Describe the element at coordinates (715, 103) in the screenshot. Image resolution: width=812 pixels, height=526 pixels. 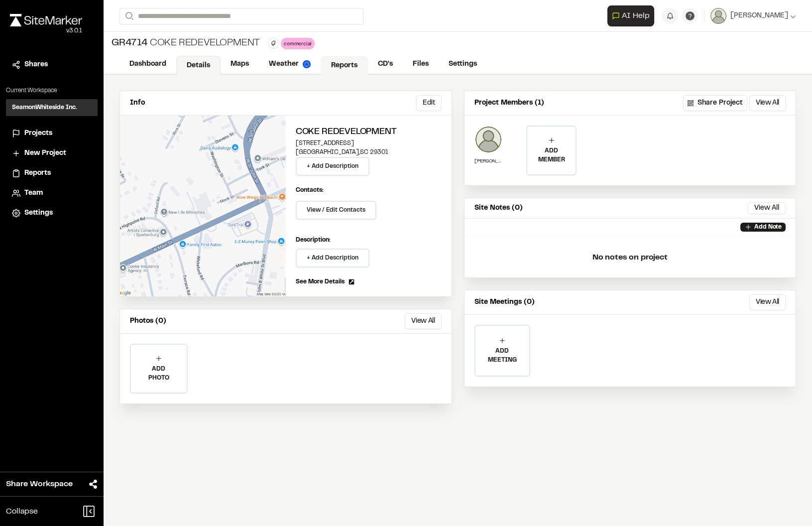
I see `button: Share Project` at that location.